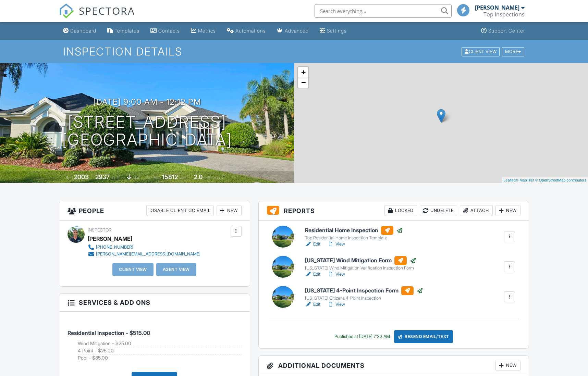 The height and width of the screenshot is (376, 588). What do you see at coordinates (354, 234) in the screenshot?
I see `a: Residential Home Inspection Top Residential Home Inspection Template` at bounding box center [354, 234].